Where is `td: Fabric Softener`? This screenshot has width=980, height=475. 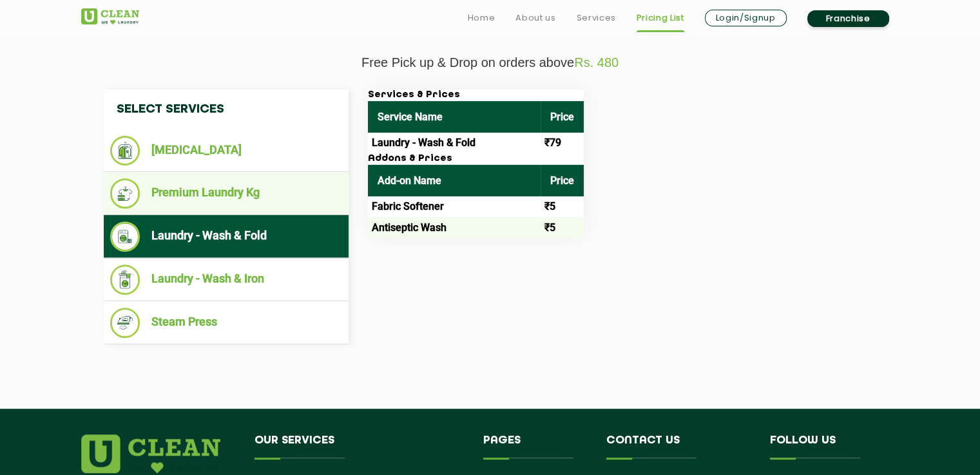 td: Fabric Softener is located at coordinates (454, 207).